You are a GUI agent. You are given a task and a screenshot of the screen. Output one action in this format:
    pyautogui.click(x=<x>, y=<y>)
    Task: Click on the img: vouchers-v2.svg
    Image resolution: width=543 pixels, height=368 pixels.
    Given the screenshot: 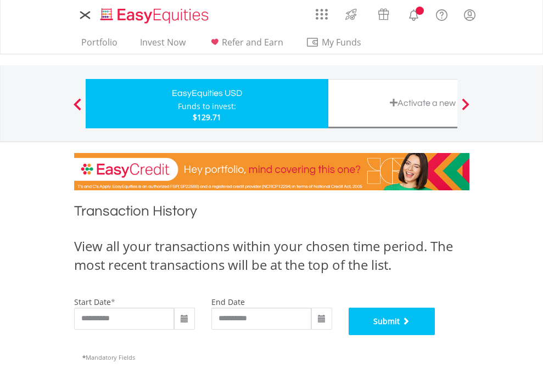 What is the action you would take?
    pyautogui.click(x=383, y=14)
    